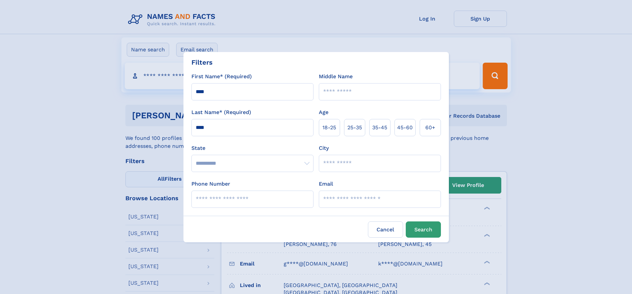 The width and height of the screenshot is (632, 294). What do you see at coordinates (380, 128) in the screenshot?
I see `span: 35‑45` at bounding box center [380, 128].